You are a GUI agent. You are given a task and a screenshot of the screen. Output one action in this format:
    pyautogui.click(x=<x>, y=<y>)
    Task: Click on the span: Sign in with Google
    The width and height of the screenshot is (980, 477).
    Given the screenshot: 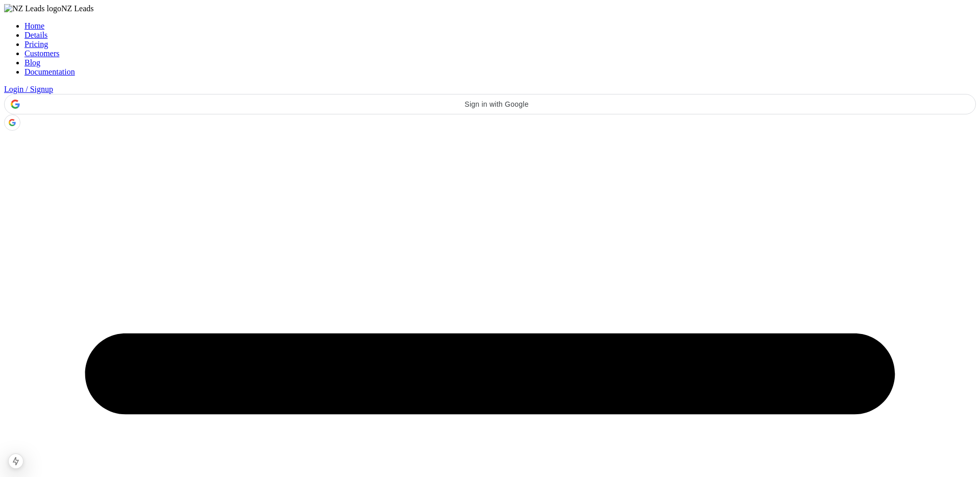 What is the action you would take?
    pyautogui.click(x=496, y=105)
    